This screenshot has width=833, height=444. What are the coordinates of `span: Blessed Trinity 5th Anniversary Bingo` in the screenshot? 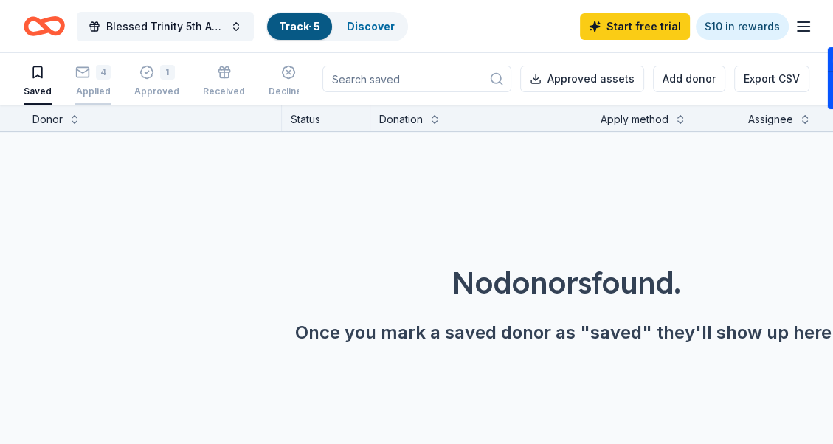 It's located at (165, 27).